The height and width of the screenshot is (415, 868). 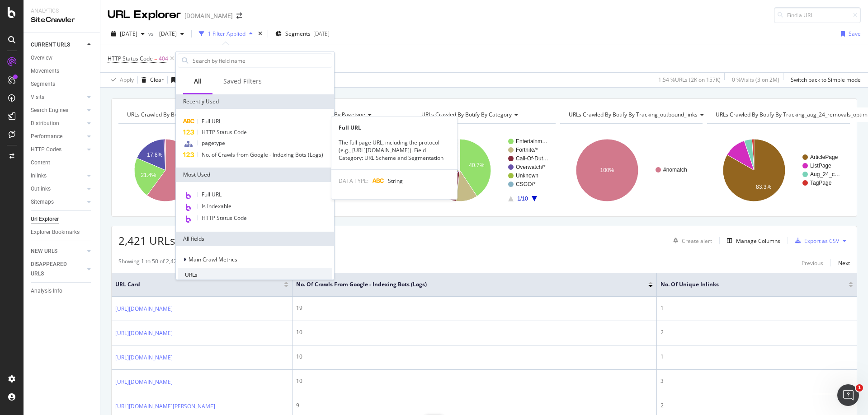 I want to click on text: 100%, so click(x=607, y=170).